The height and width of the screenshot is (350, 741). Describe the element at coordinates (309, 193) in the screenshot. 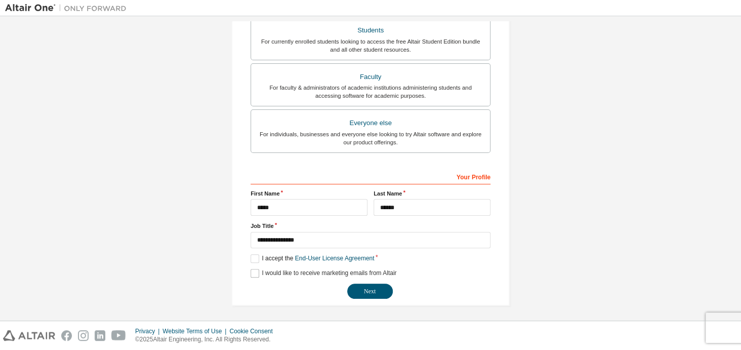

I see `label: First Name` at that location.